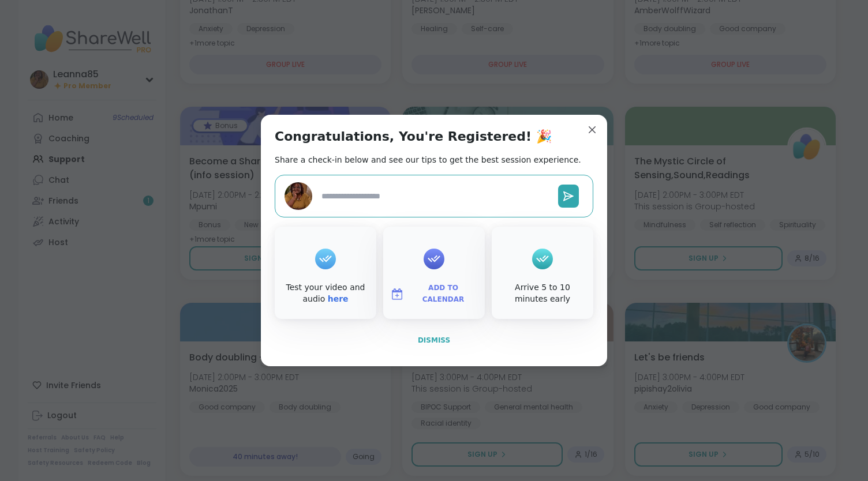  Describe the element at coordinates (543, 293) in the screenshot. I see `div: Arrive 5 to 10 minutes early` at that location.